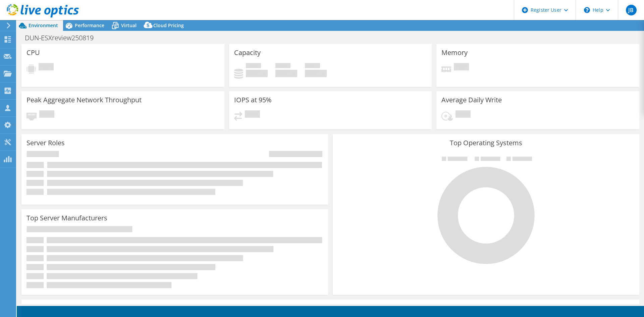 Image resolution: width=644 pixels, height=317 pixels. What do you see at coordinates (247, 52) in the screenshot?
I see `h3: Capacity` at bounding box center [247, 52].